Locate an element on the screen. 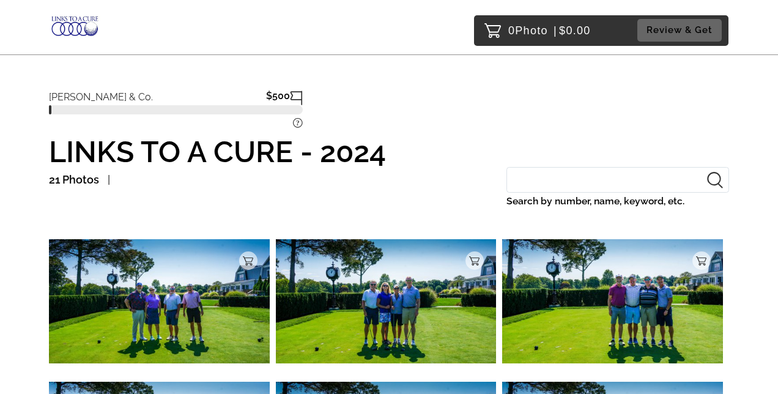 This screenshot has width=778, height=394. p: $500 is located at coordinates (278, 98).